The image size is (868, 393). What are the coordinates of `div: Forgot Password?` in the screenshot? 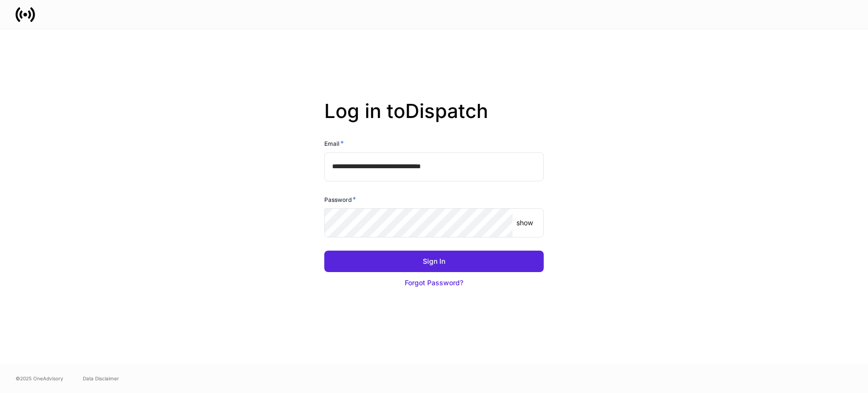 It's located at (434, 283).